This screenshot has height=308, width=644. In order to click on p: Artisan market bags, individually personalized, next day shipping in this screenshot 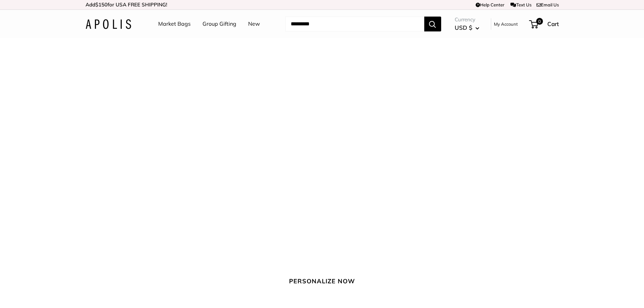, I will do `click(322, 260)`.